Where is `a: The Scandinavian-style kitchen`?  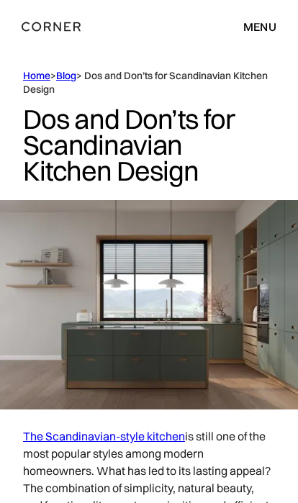 a: The Scandinavian-style kitchen is located at coordinates (104, 436).